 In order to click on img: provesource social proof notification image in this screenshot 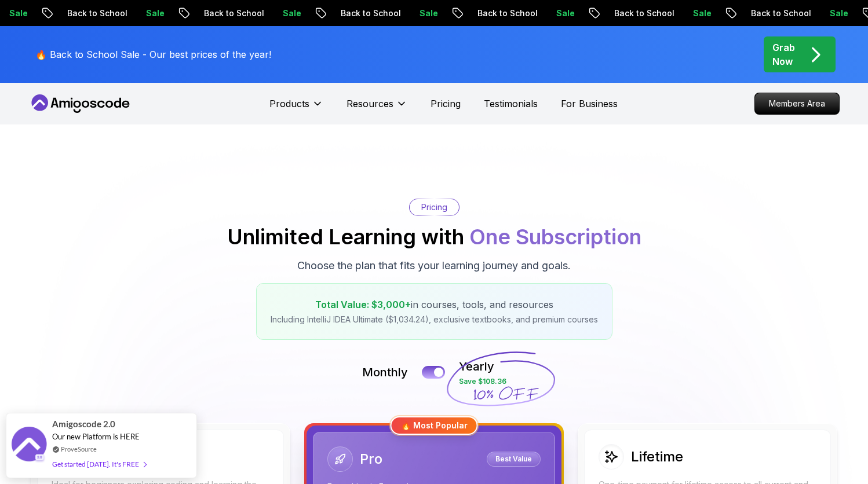, I will do `click(29, 446)`.